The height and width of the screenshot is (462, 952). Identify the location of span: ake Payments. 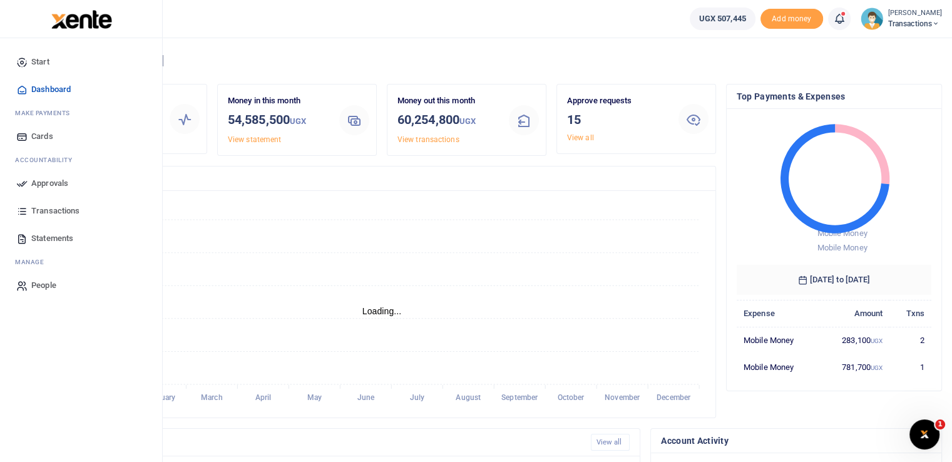
(46, 113).